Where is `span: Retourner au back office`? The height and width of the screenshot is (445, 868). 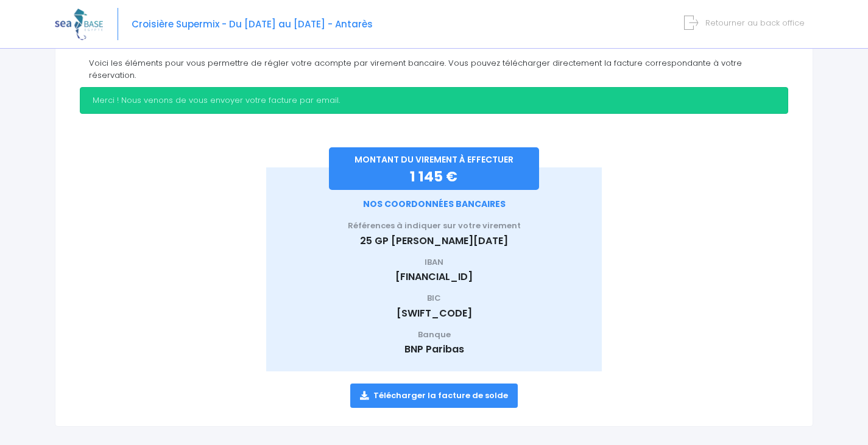
span: Retourner au back office is located at coordinates (754, 22).